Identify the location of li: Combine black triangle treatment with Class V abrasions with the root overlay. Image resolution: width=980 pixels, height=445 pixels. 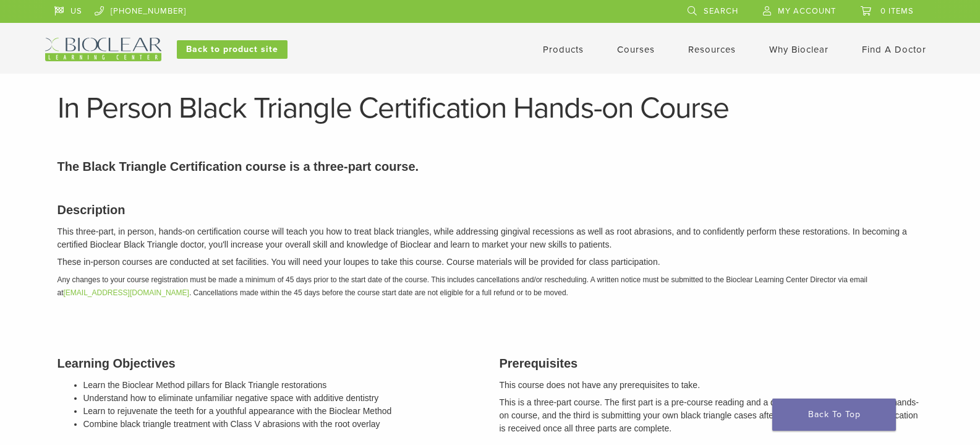
(282, 423).